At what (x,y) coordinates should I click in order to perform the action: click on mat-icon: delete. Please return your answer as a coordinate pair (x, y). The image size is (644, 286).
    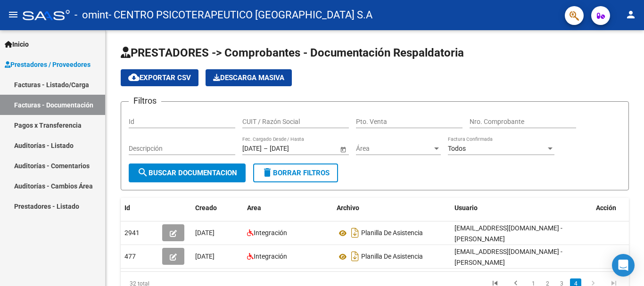
    Looking at the image, I should click on (267, 172).